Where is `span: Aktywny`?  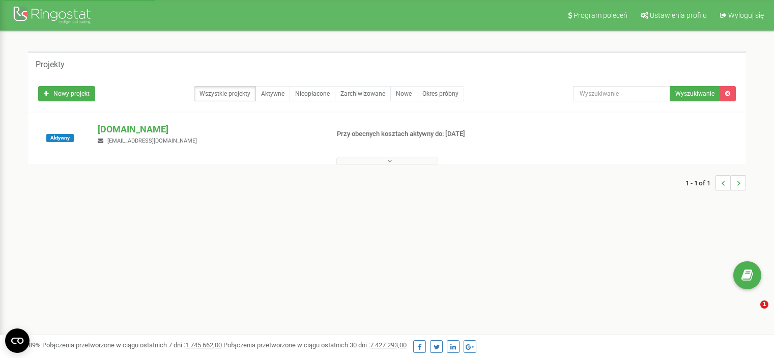
span: Aktywny is located at coordinates (60, 138).